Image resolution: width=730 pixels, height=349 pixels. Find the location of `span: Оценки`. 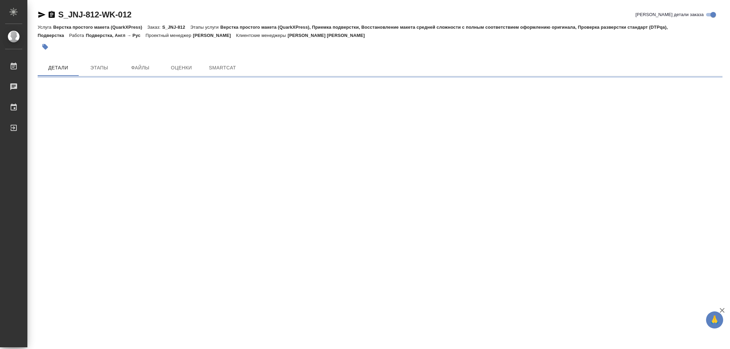

span: Оценки is located at coordinates (181, 68).